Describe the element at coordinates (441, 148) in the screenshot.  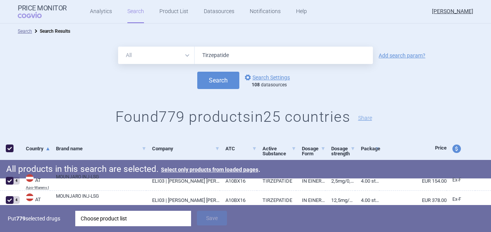
I see `span: Price` at that location.